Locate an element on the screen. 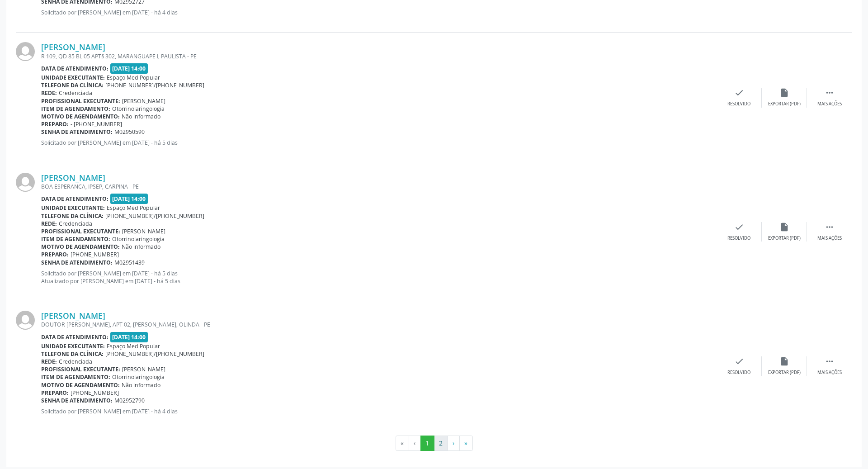 The image size is (868, 469). span: M02950590 is located at coordinates (129, 132).